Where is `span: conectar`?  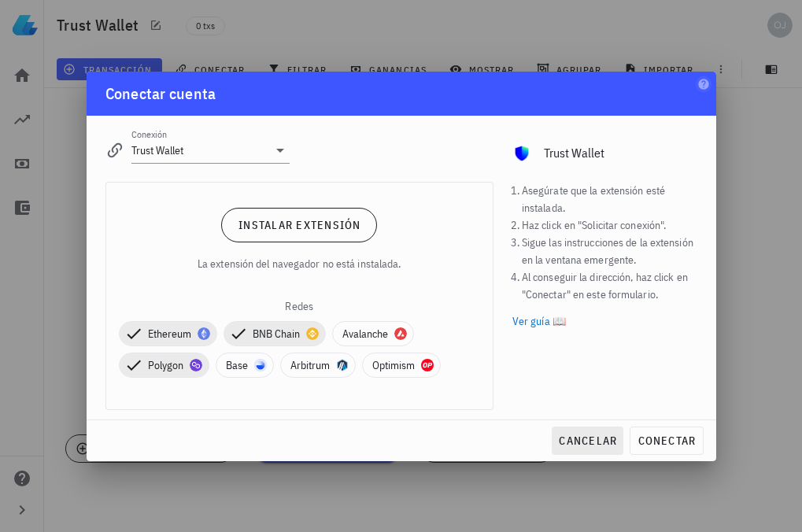 span: conectar is located at coordinates (666, 441).